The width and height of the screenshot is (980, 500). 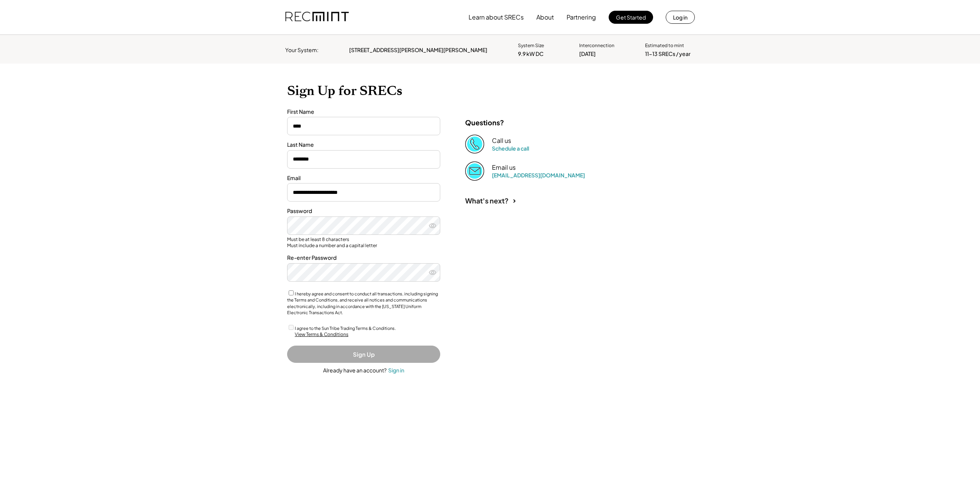 What do you see at coordinates (531, 46) in the screenshot?
I see `div: System Size` at bounding box center [531, 46].